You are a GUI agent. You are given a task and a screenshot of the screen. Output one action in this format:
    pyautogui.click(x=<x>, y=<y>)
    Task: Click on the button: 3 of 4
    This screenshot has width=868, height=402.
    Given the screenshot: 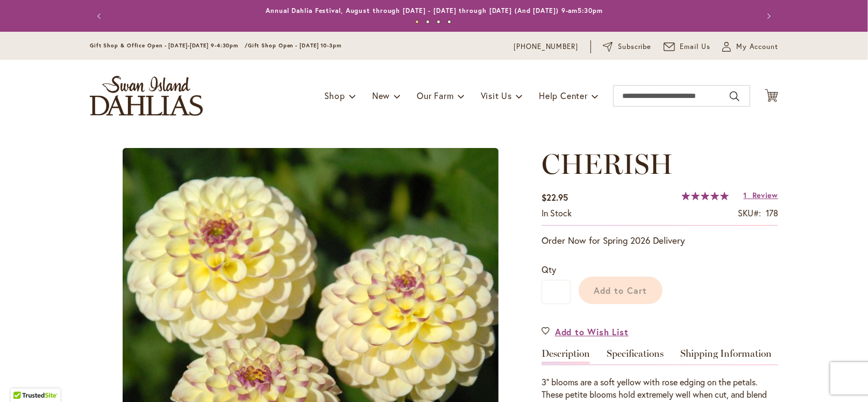 What is the action you would take?
    pyautogui.click(x=438, y=22)
    